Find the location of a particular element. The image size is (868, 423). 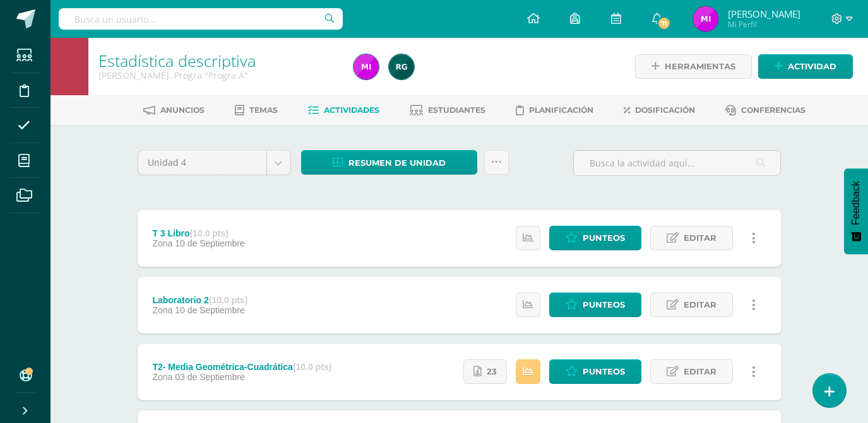

span: Anuncios is located at coordinates (182, 110).